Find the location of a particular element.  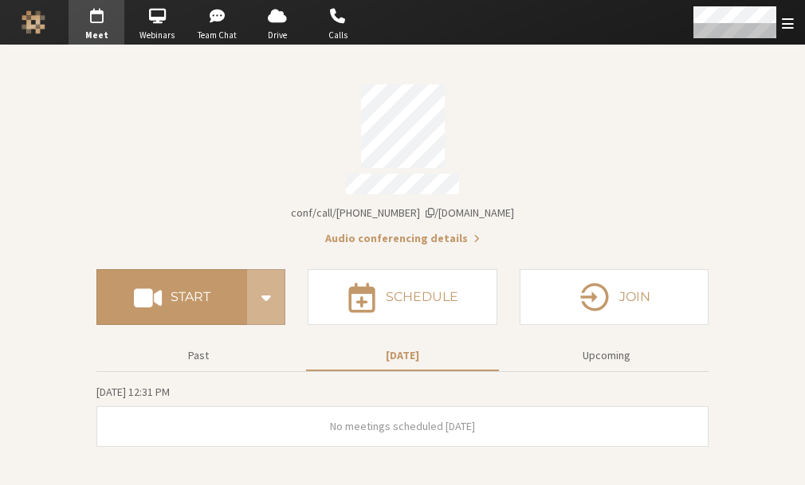

button: Audio conferencing details is located at coordinates (402, 238).